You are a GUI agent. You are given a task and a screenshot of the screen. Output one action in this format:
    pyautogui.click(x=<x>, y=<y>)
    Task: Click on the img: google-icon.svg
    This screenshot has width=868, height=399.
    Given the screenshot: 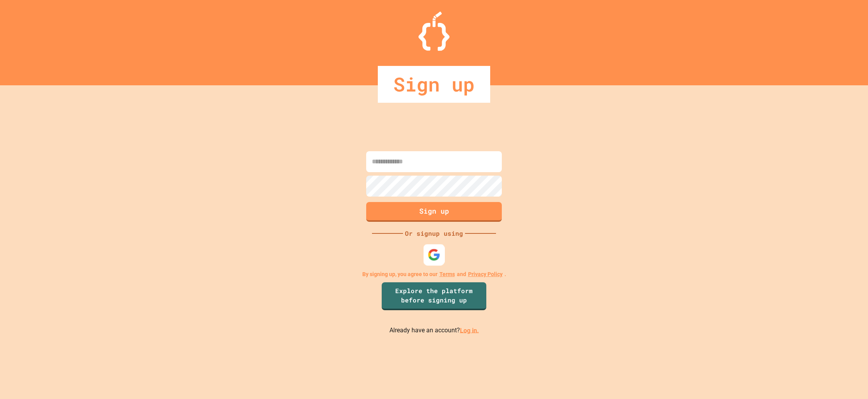 What is the action you would take?
    pyautogui.click(x=434, y=254)
    